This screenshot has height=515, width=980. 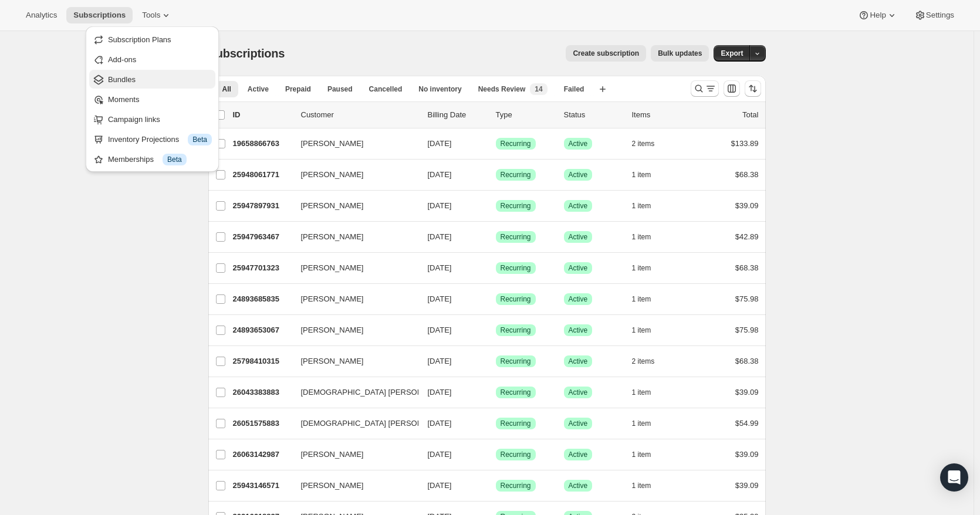 I want to click on button: Campaign links, so click(x=152, y=119).